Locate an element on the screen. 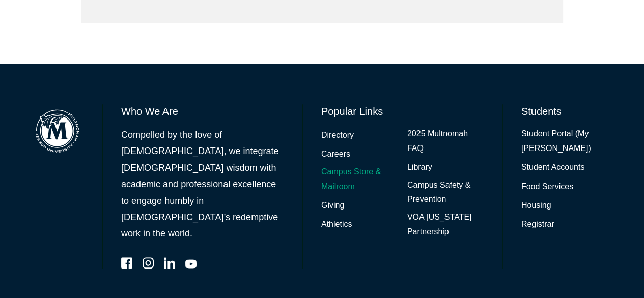  a: 2025 Multnomah FAQ is located at coordinates (445, 141).